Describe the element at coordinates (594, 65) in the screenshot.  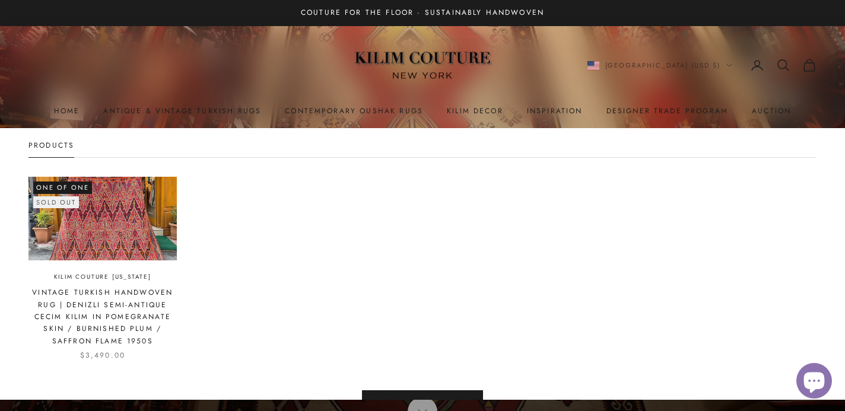
I see `img: United States` at that location.